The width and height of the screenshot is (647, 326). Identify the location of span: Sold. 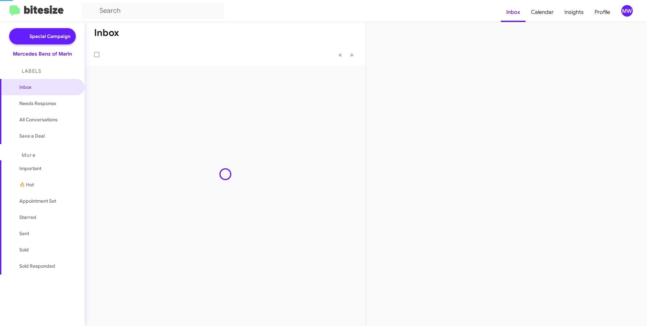
(24, 250).